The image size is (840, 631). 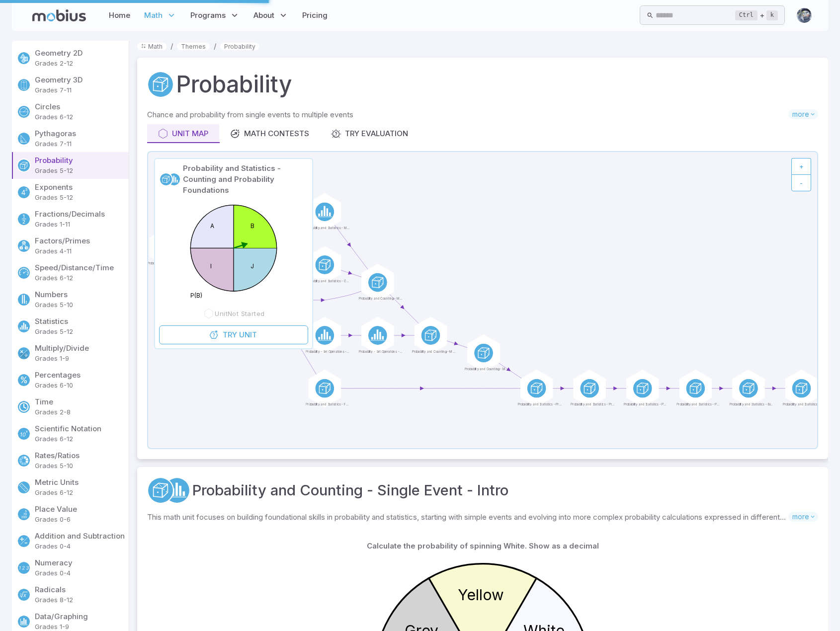 What do you see at coordinates (70, 138) in the screenshot?
I see `a: PythagorasGrades 7-11` at bounding box center [70, 138].